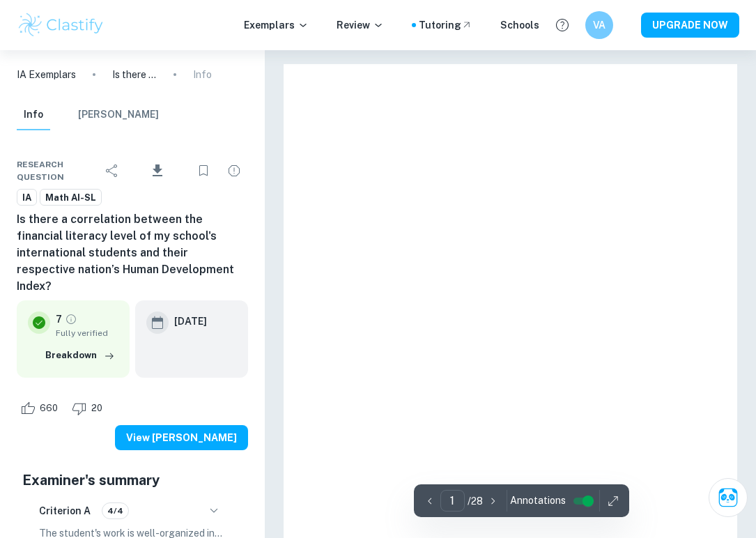 The image size is (756, 538). What do you see at coordinates (65, 512) in the screenshot?
I see `h6: Criterion A` at bounding box center [65, 512].